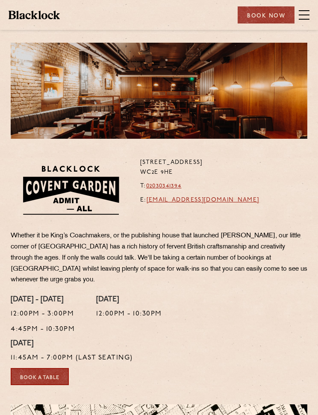  What do you see at coordinates (40, 377) in the screenshot?
I see `a: Book a Table` at bounding box center [40, 377].